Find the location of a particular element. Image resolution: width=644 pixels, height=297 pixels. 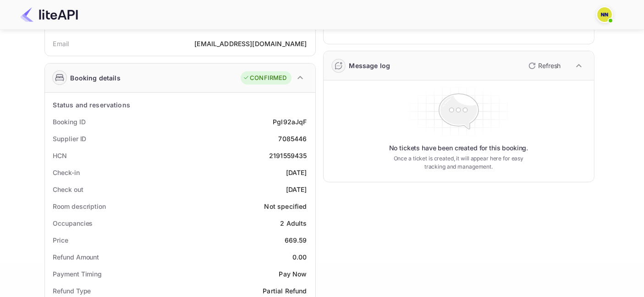

div: Price is located at coordinates (61, 240).